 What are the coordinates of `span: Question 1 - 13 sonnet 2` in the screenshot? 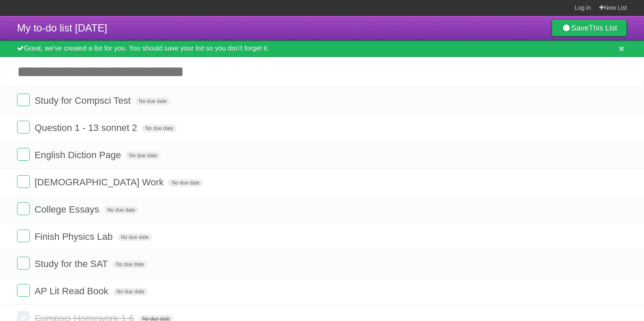 It's located at (87, 127).